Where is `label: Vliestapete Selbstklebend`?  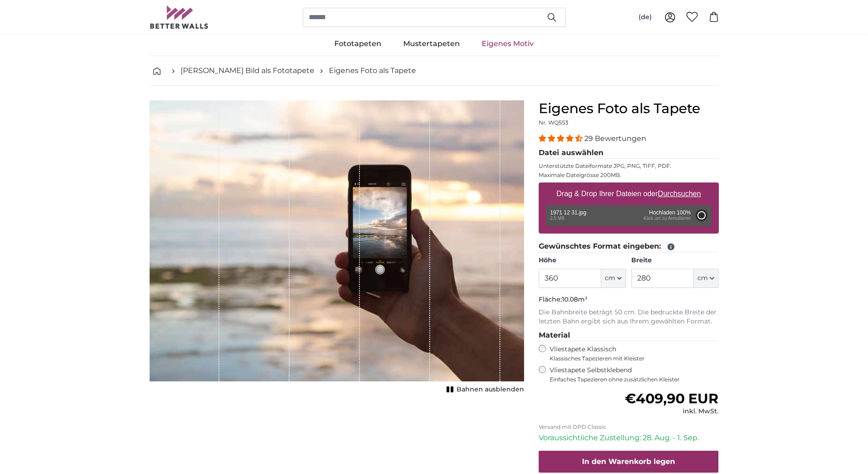
label: Vliestapete Selbstklebend is located at coordinates (634, 375).